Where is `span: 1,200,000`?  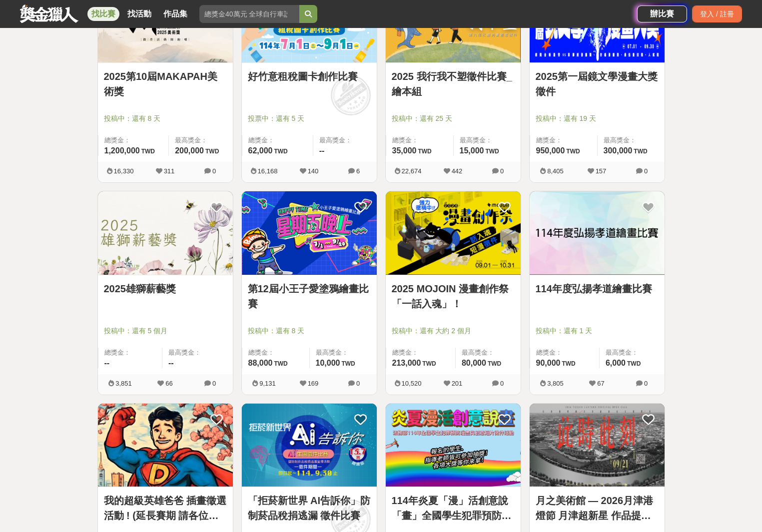
span: 1,200,000 is located at coordinates (122, 150).